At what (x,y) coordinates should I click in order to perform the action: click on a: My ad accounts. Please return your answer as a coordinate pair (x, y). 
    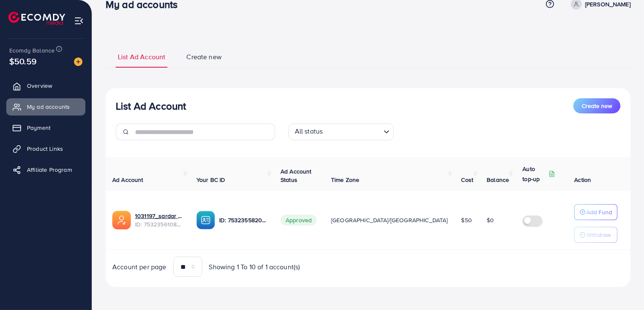
    Looking at the image, I should click on (46, 107).